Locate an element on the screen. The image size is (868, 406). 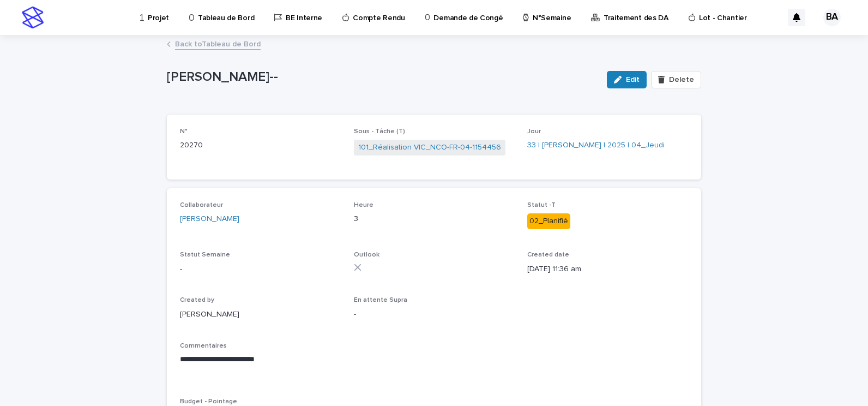
span: Outlook is located at coordinates (367, 255).